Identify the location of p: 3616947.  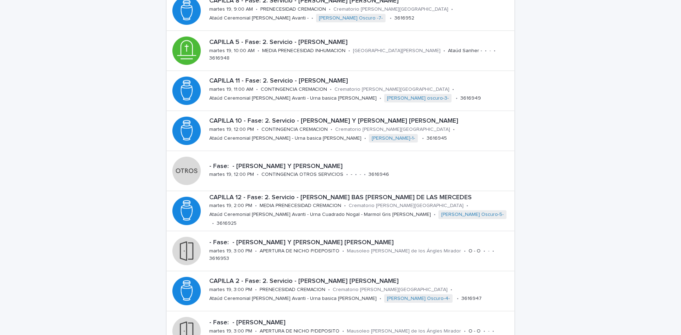
(471, 299).